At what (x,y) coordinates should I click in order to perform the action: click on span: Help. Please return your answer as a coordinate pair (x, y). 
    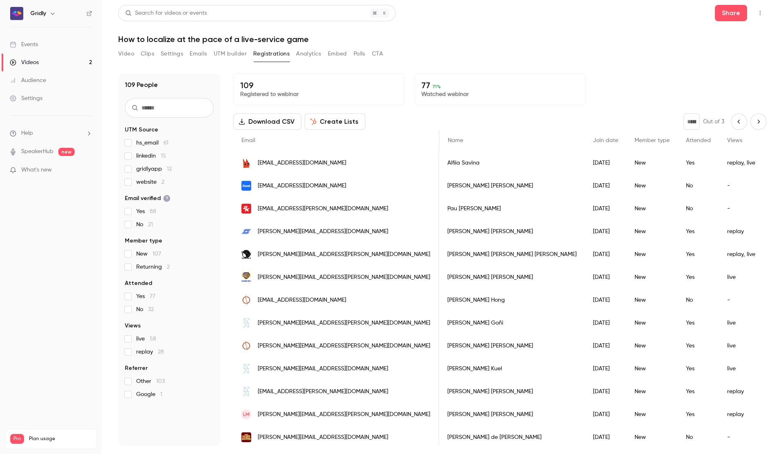
    Looking at the image, I should click on (27, 133).